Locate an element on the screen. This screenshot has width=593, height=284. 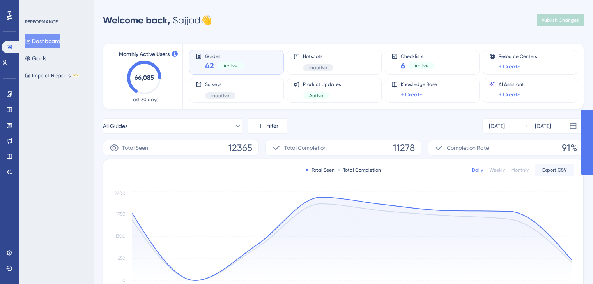
span: Total Completion is located at coordinates (305, 148).